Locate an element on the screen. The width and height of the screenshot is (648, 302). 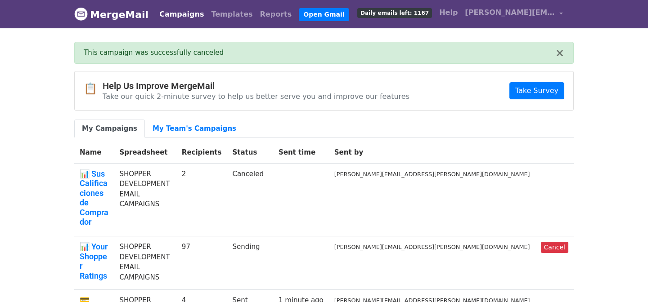
th: Sent time is located at coordinates (301, 153).